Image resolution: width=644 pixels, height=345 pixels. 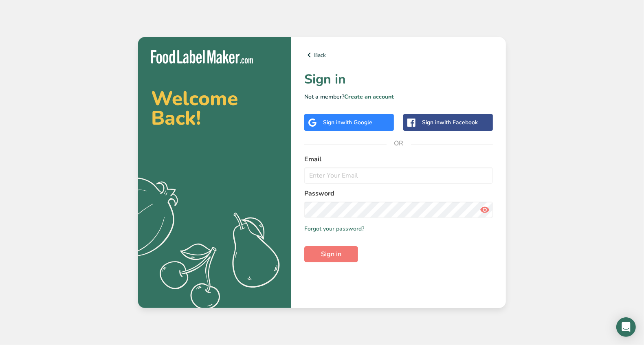 I want to click on a: Forgot your password?, so click(x=334, y=229).